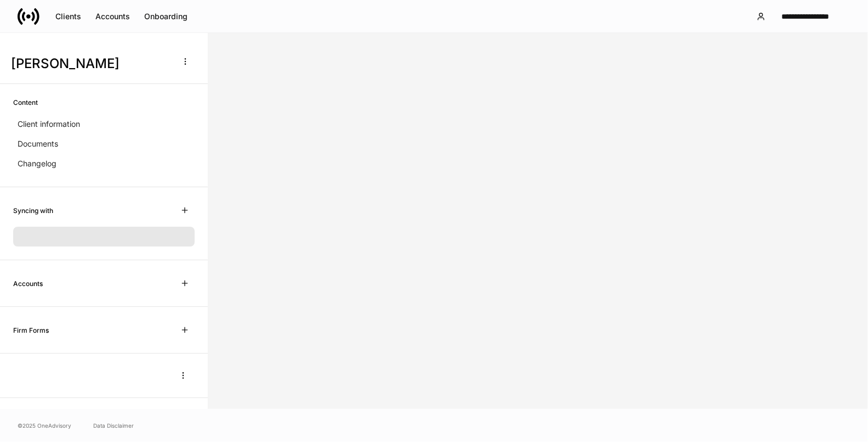 This screenshot has height=442, width=868. What do you see at coordinates (28, 283) in the screenshot?
I see `h6: Accounts` at bounding box center [28, 283].